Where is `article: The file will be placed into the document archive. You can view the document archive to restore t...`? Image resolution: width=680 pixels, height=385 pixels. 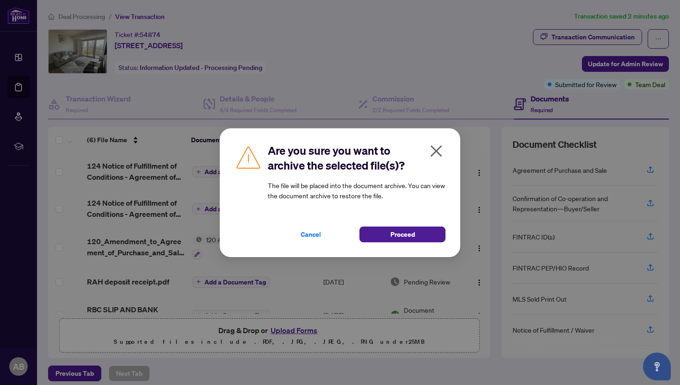
article: The file will be placed into the document archive. You can view the document archive to restore t... is located at coordinates (357, 190).